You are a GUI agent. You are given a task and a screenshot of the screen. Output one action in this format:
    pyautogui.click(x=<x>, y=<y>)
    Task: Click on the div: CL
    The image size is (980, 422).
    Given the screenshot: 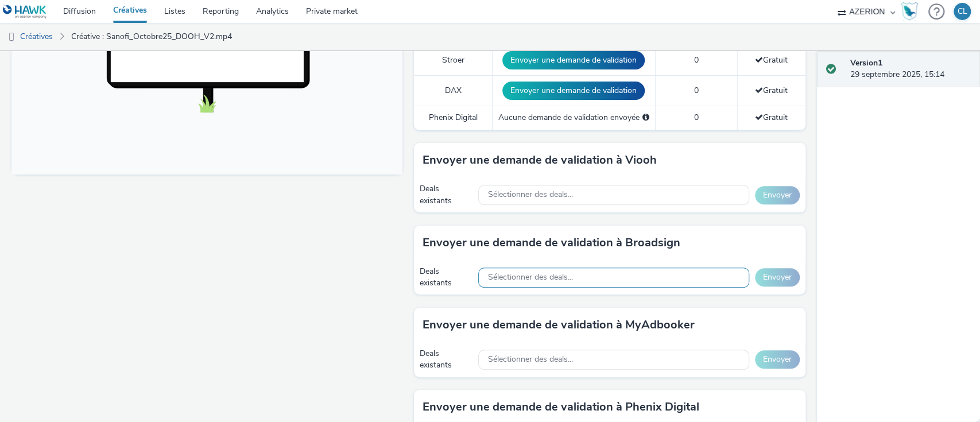 What is the action you would take?
    pyautogui.click(x=962, y=11)
    